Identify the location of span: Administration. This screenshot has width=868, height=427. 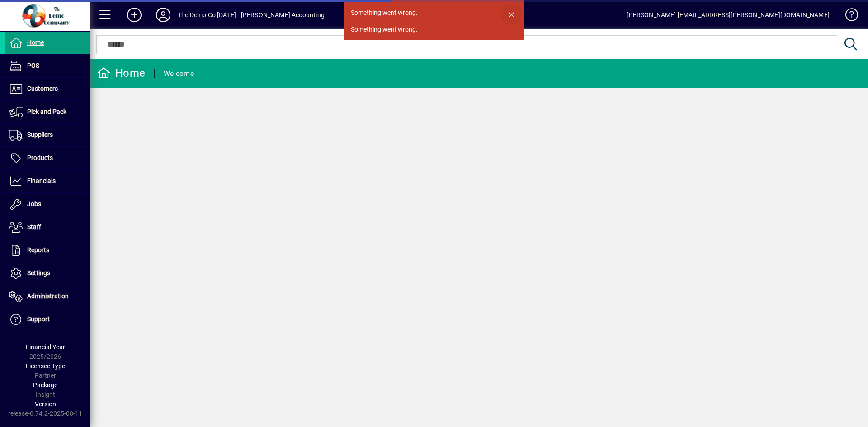
(48, 296).